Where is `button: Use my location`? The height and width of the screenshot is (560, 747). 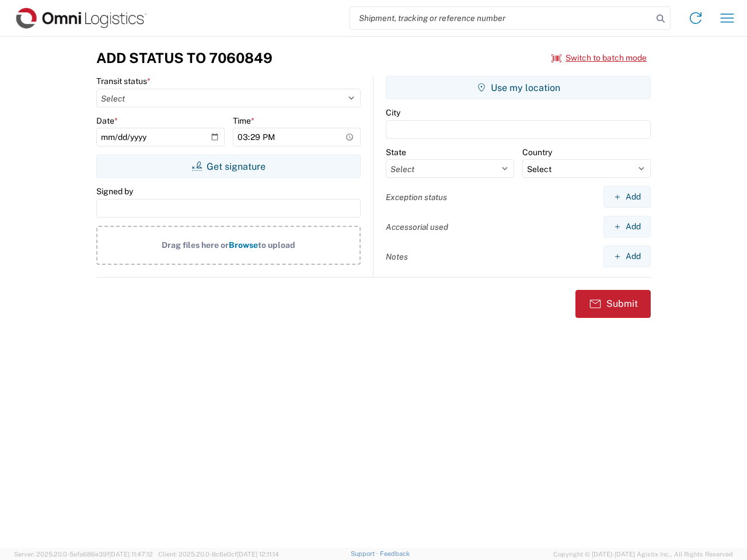 button: Use my location is located at coordinates (518, 87).